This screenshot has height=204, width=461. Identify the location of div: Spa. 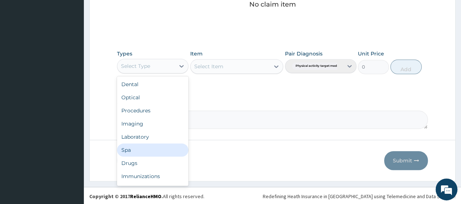
(153, 150).